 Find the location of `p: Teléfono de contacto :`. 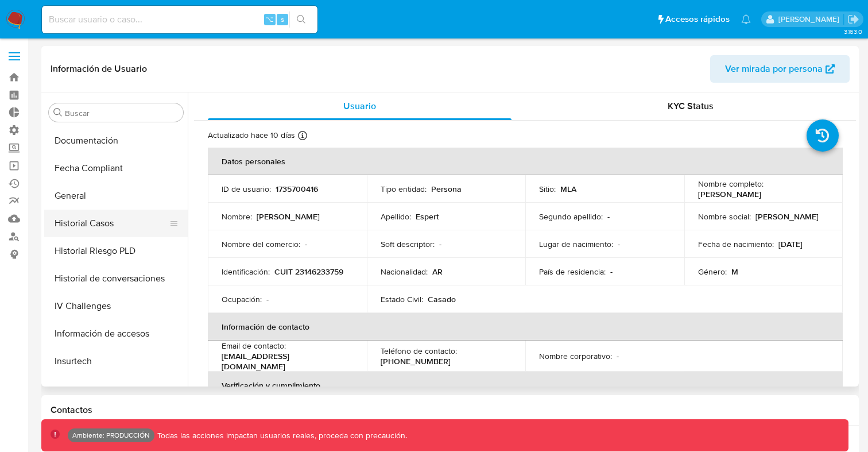

p: Teléfono de contacto : is located at coordinates (419, 351).